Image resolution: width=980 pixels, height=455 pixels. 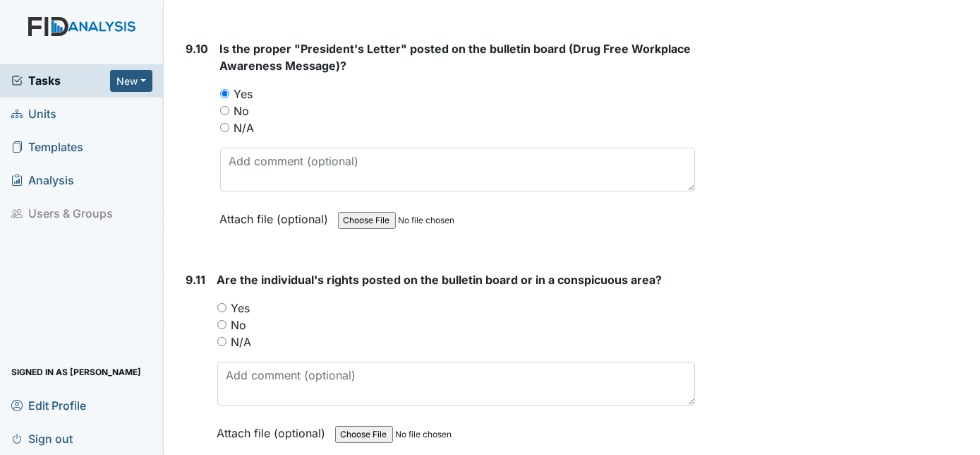 What do you see at coordinates (455, 57) in the screenshot?
I see `span: Is the proper "President's Letter" posted on the bulletin board (Drug Free Workplace Awareness Me...` at bounding box center [455, 57].